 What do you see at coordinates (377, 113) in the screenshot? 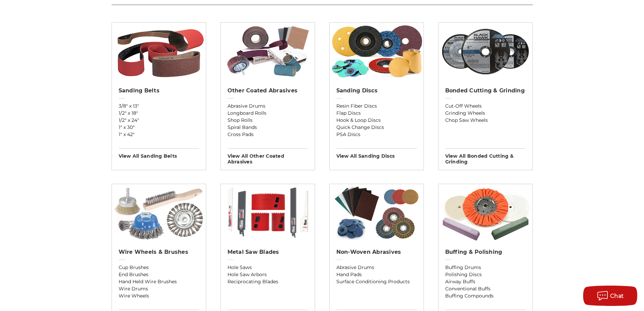
I see `a: Flap Discs` at bounding box center [377, 113].